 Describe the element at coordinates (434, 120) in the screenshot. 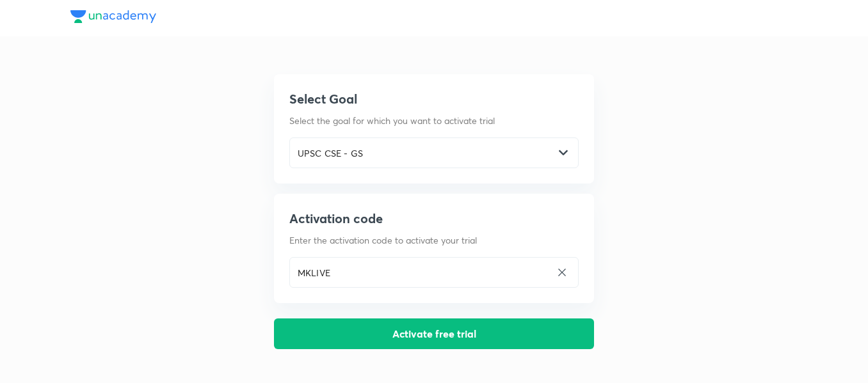

I see `p: Select the goal for which you want to activate trial` at that location.